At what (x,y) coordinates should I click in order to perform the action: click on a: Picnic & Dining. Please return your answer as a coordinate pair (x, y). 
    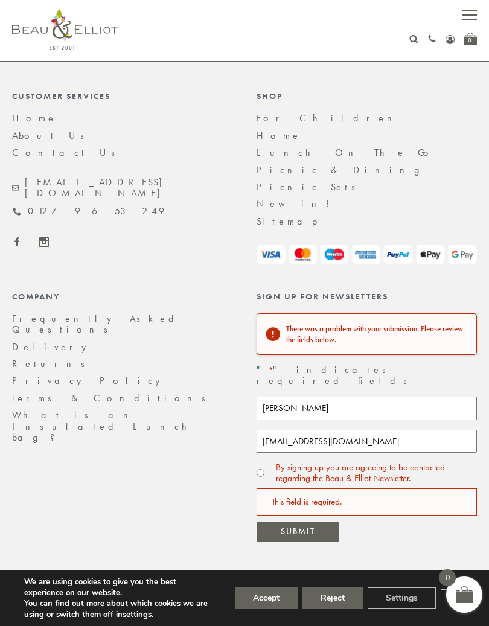
    Looking at the image, I should click on (344, 170).